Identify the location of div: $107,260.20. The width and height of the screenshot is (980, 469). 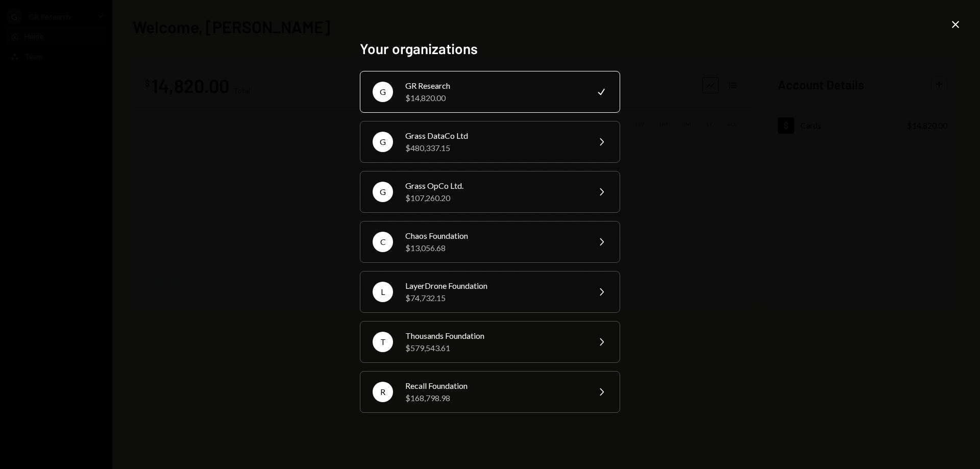
(494, 198).